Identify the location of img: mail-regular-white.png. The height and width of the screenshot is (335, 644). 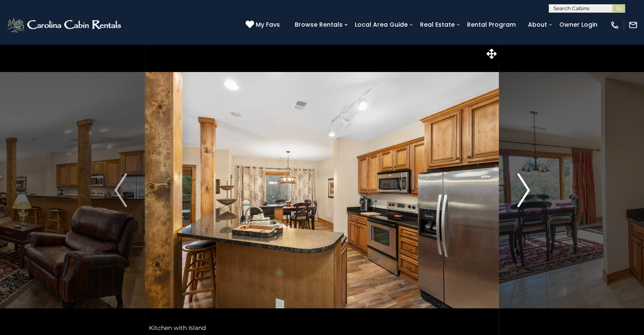
(633, 25).